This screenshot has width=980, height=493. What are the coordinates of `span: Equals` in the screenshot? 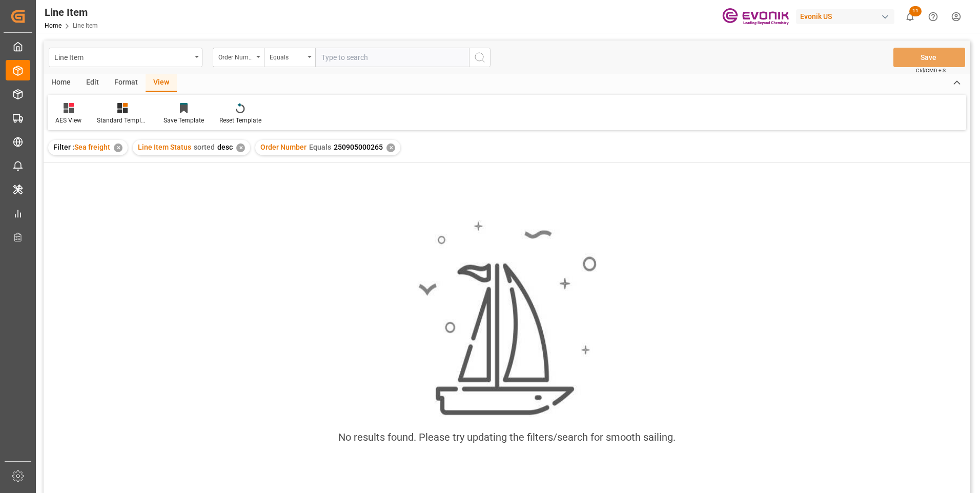 It's located at (320, 147).